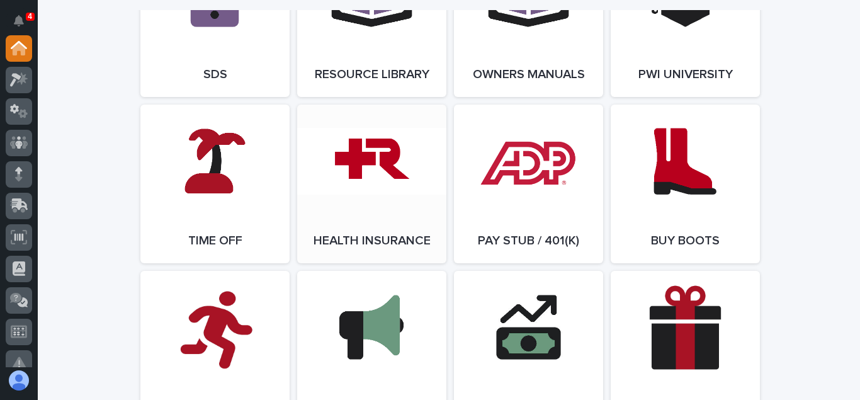 The width and height of the screenshot is (860, 400). Describe the element at coordinates (371, 184) in the screenshot. I see `a: Health Insurance` at that location.